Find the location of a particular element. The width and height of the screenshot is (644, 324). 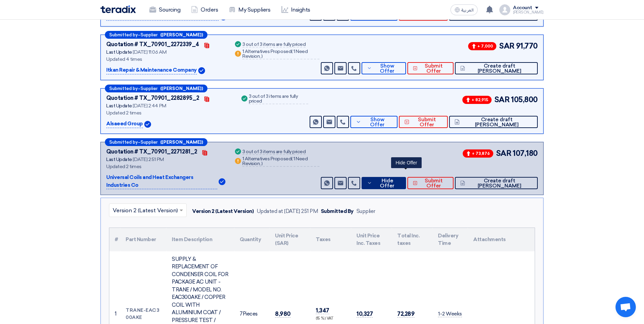

a: Sourcing is located at coordinates (164, 10).